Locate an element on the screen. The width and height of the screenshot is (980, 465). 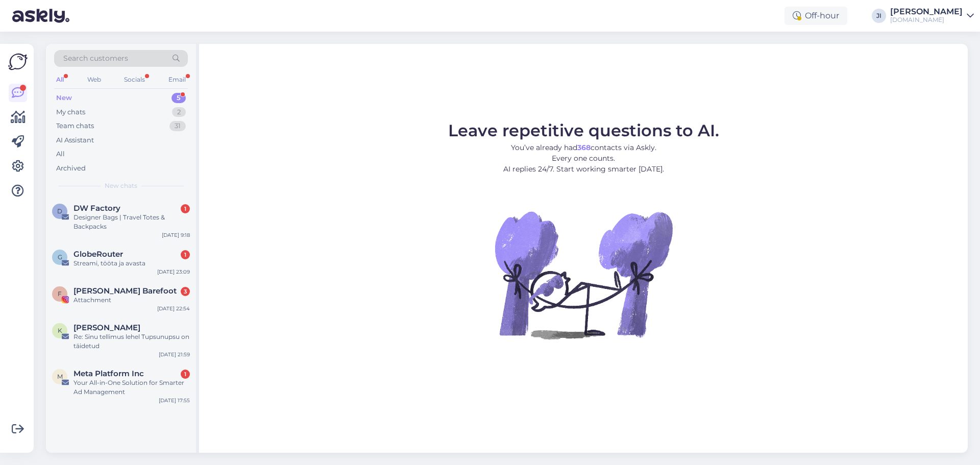
div: Off-hour is located at coordinates (815, 16).